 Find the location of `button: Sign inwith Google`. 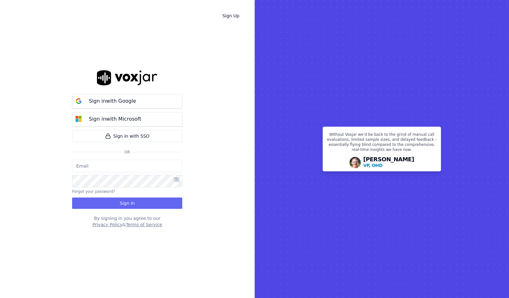

button: Sign inwith Google is located at coordinates (127, 101).